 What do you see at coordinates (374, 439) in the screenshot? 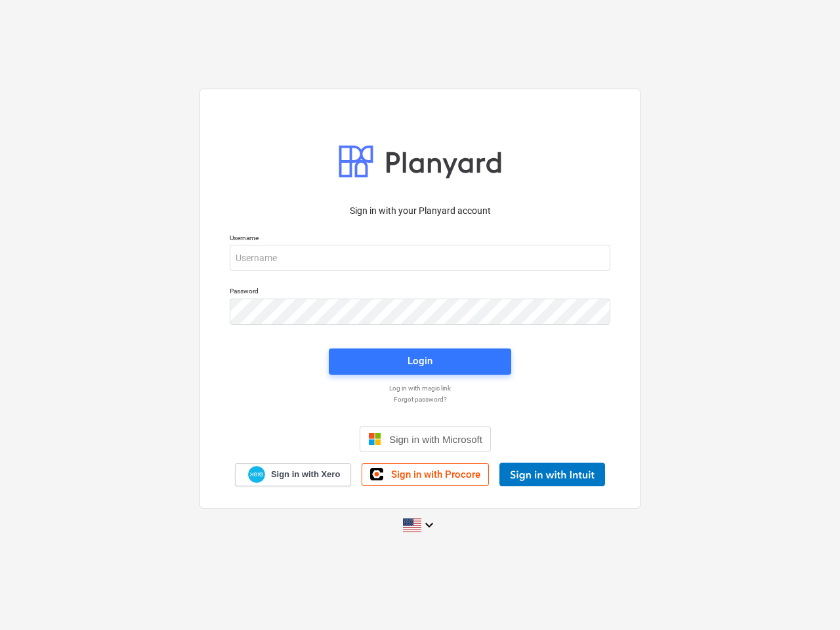
I see `img: Microsoft logo` at bounding box center [374, 439].